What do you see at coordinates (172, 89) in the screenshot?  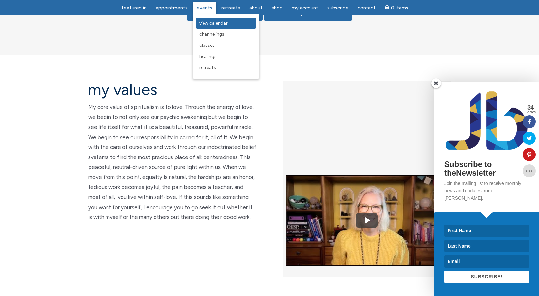 I see `h2: my values` at bounding box center [172, 89].